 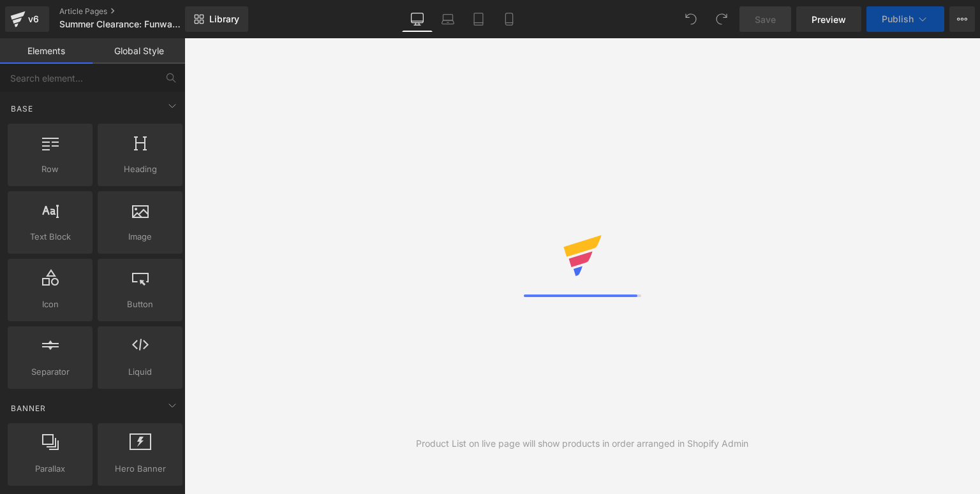 I want to click on button: Undo, so click(x=691, y=19).